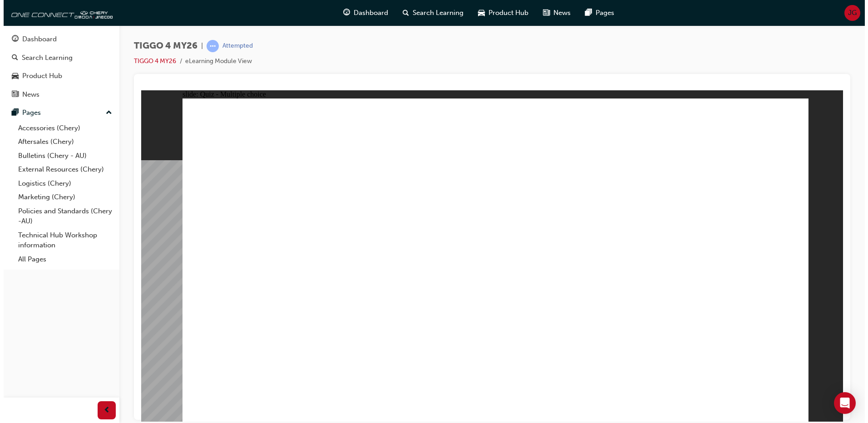 The width and height of the screenshot is (868, 423). Describe the element at coordinates (27, 95) in the screenshot. I see `div: News` at that location.